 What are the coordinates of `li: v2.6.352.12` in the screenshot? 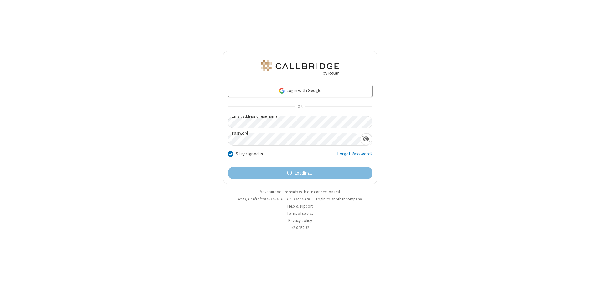 It's located at (300, 228).